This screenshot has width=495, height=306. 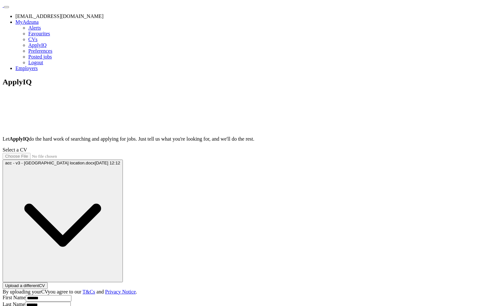 I want to click on p: Let do the hard work of searching and applying for jobs. Just tell us what you're looking for, an..., so click(x=247, y=139).